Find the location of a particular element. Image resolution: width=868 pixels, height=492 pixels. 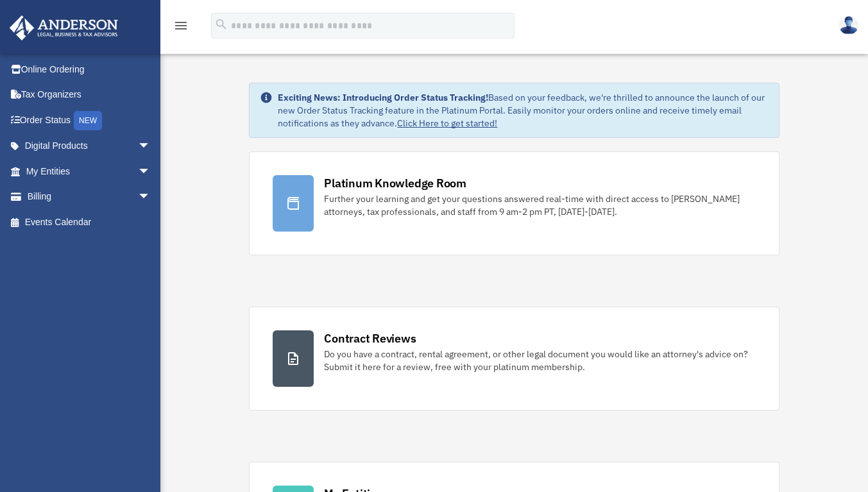

strong: Exciting News: Introducing Order Status Tracking! is located at coordinates (383, 97).